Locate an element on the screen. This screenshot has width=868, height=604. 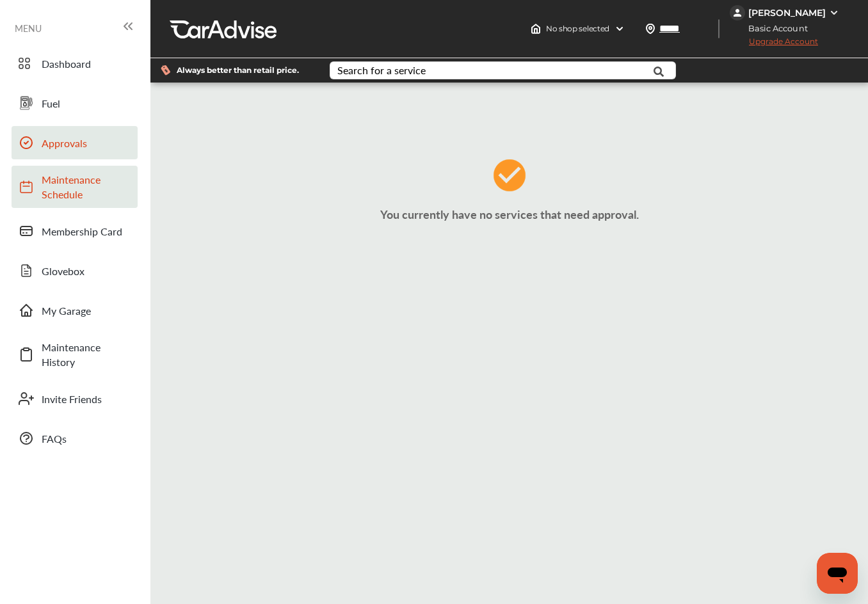
img: location_vector.a44bc228.svg is located at coordinates (650, 28).